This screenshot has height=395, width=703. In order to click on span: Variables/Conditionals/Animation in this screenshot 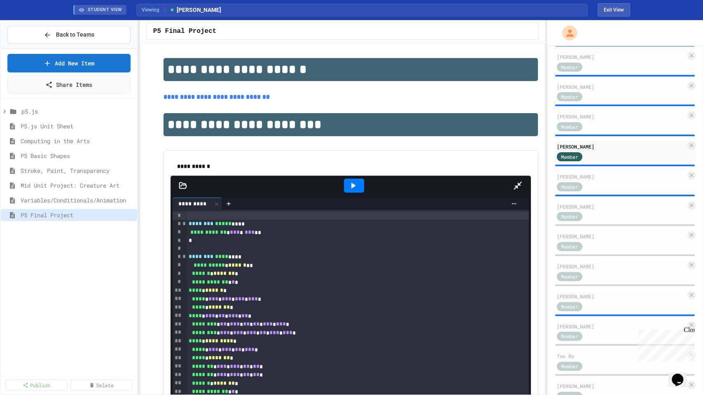, I will do `click(77, 200)`.